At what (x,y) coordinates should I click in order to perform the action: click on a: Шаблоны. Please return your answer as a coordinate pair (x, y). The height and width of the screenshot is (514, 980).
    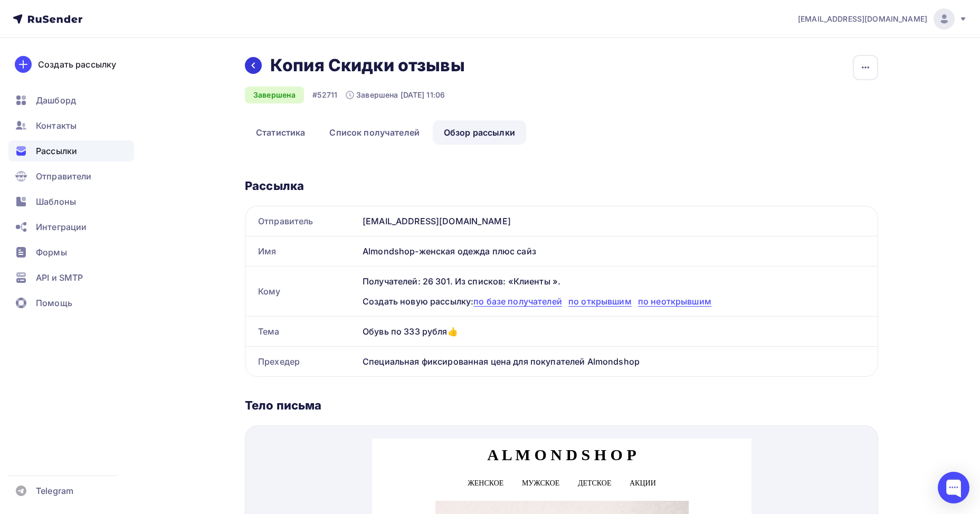
    Looking at the image, I should click on (71, 202).